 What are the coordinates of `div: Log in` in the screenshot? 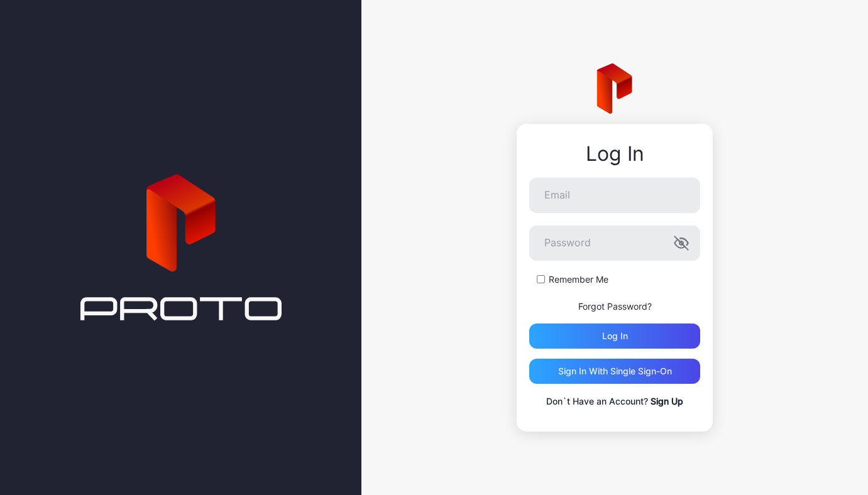 It's located at (615, 336).